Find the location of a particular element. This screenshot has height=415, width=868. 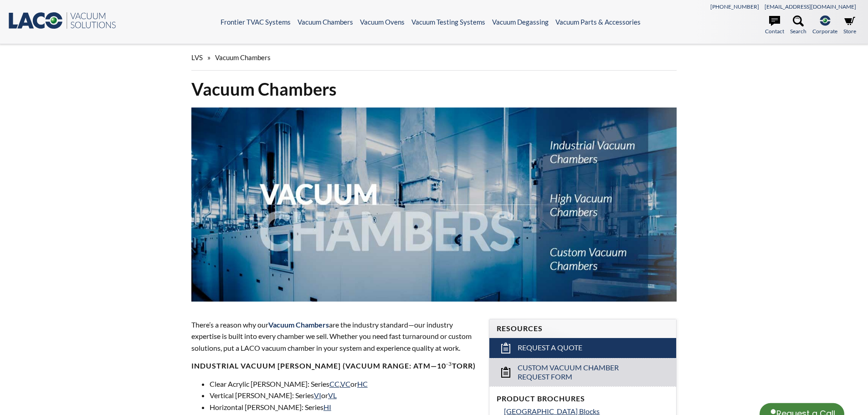

a: VL is located at coordinates (332, 395).